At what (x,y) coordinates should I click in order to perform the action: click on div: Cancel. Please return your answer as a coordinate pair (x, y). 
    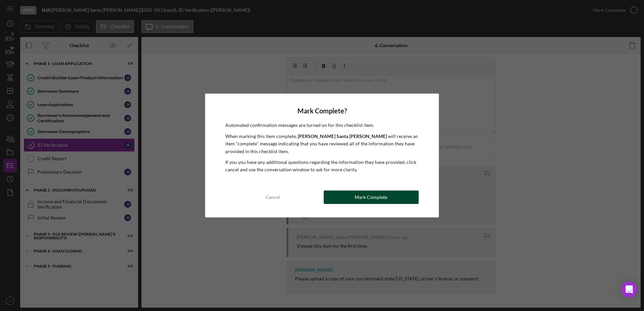
    Looking at the image, I should click on (273, 197).